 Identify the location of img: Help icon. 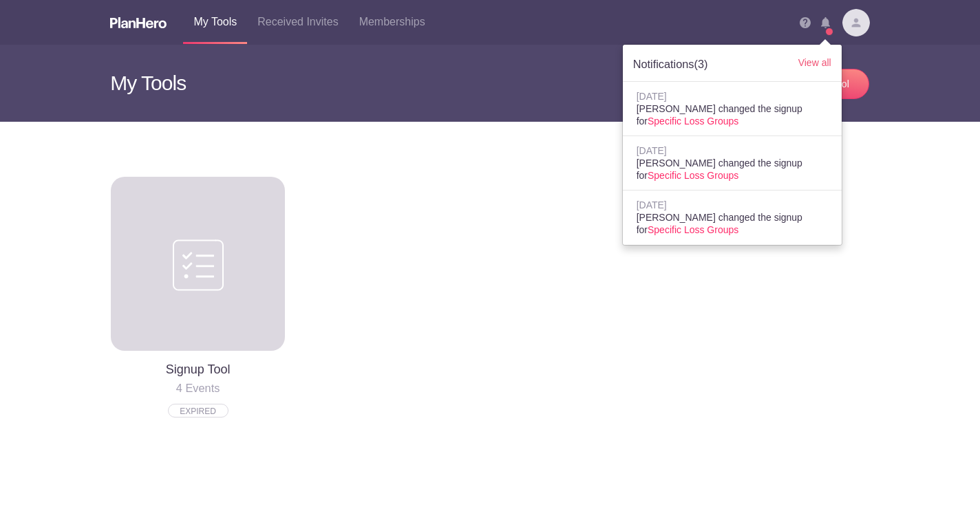
(805, 22).